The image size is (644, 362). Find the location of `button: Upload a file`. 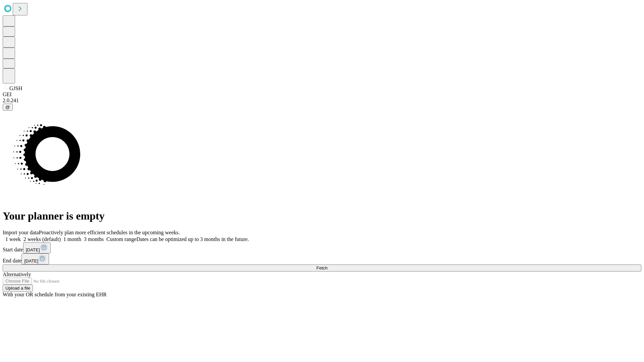

button: Upload a file is located at coordinates (18, 288).